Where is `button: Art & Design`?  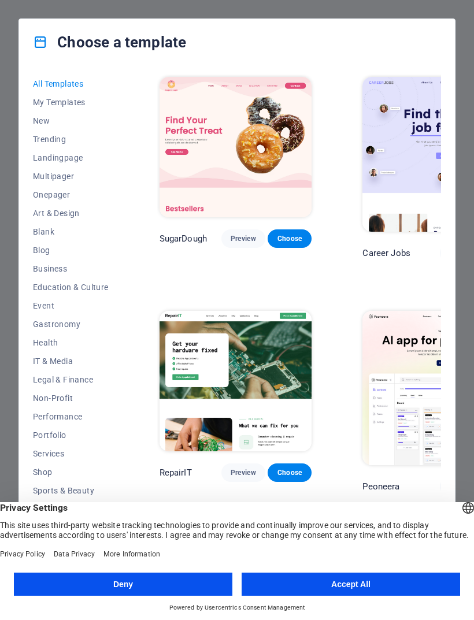
button: Art & Design is located at coordinates (71, 213).